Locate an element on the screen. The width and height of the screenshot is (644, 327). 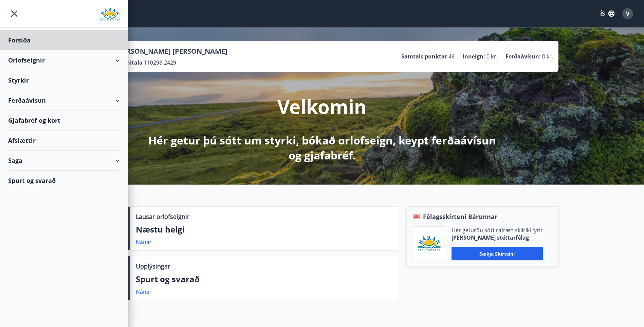
p: Spurt og svarað is located at coordinates (264, 279).